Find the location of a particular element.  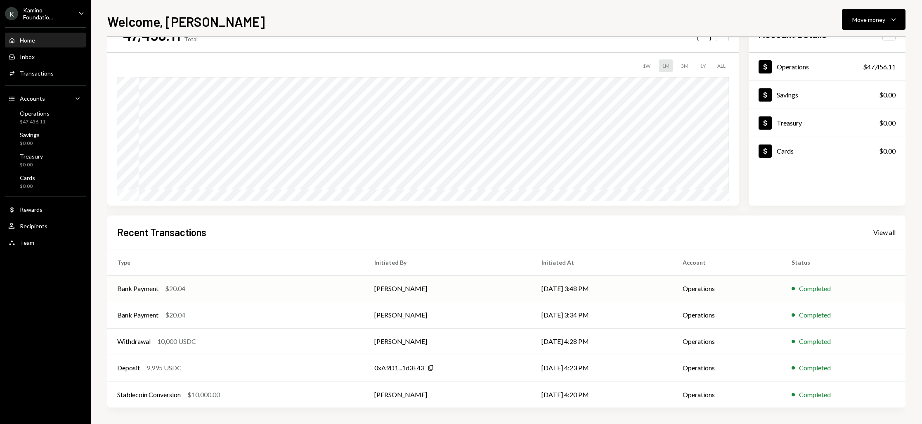

div: 1W is located at coordinates (646, 66).